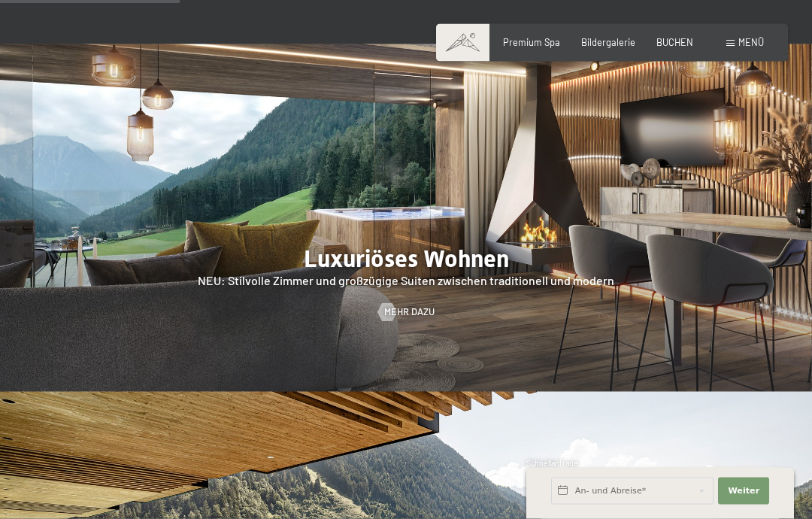  What do you see at coordinates (552, 463) in the screenshot?
I see `span: Schnellanfrage` at bounding box center [552, 463].